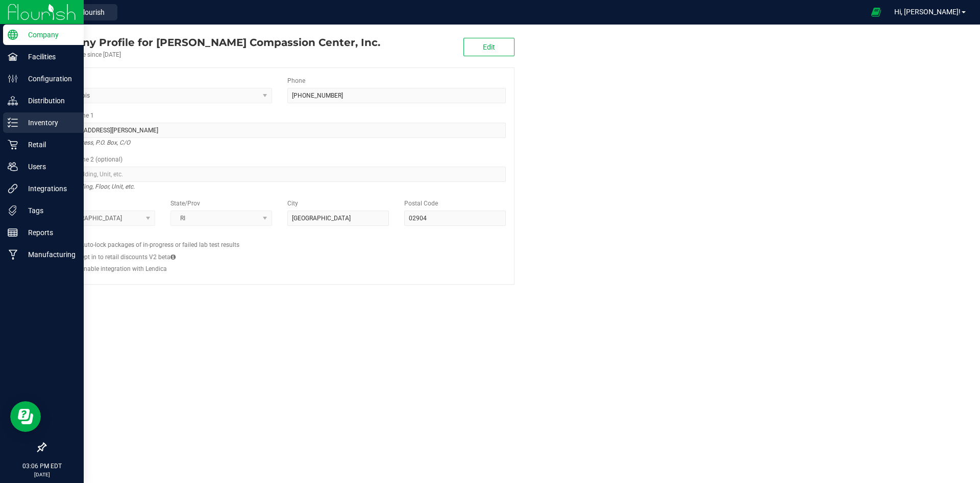 Image resolution: width=980 pixels, height=483 pixels. I want to click on inline-svg: Reports, so click(13, 233).